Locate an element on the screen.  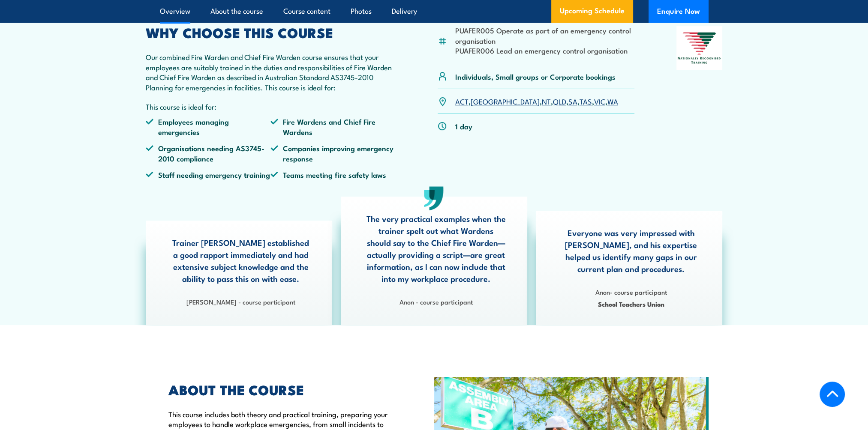
h2: WHY CHOOSE THIS COURSE is located at coordinates (271, 32).